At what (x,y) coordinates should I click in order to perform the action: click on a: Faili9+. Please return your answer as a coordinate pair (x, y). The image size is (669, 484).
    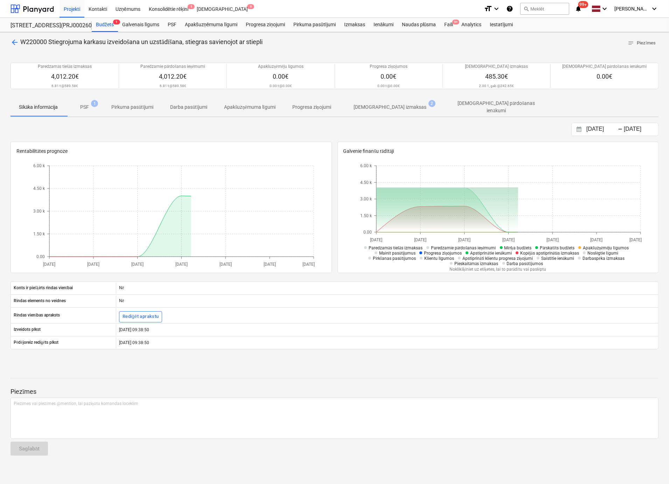
    Looking at the image, I should click on (448, 25).